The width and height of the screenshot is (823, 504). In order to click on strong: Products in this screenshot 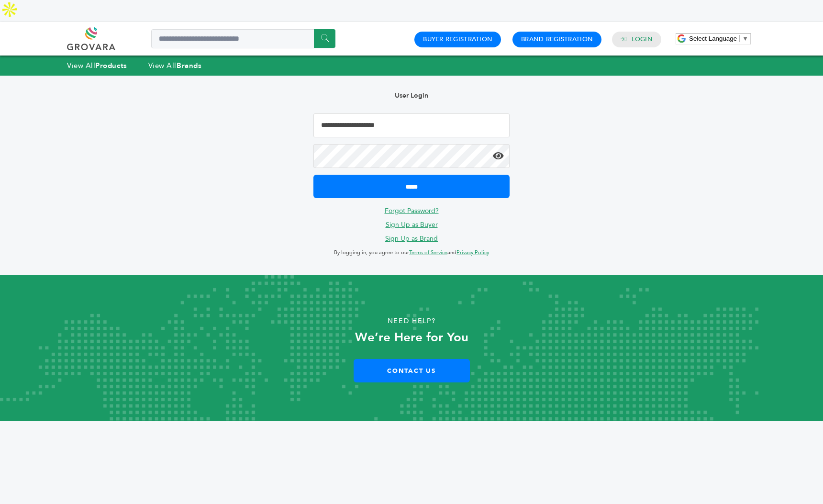, I will do `click(111, 66)`.